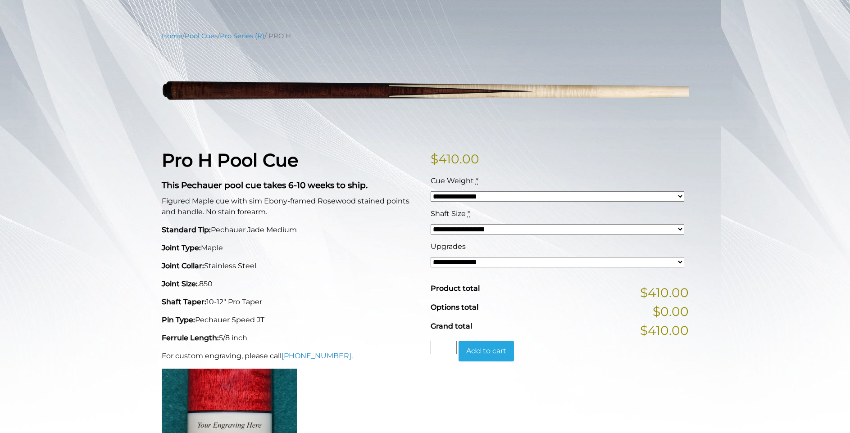 Image resolution: width=850 pixels, height=433 pixels. I want to click on span: Grand total, so click(451, 326).